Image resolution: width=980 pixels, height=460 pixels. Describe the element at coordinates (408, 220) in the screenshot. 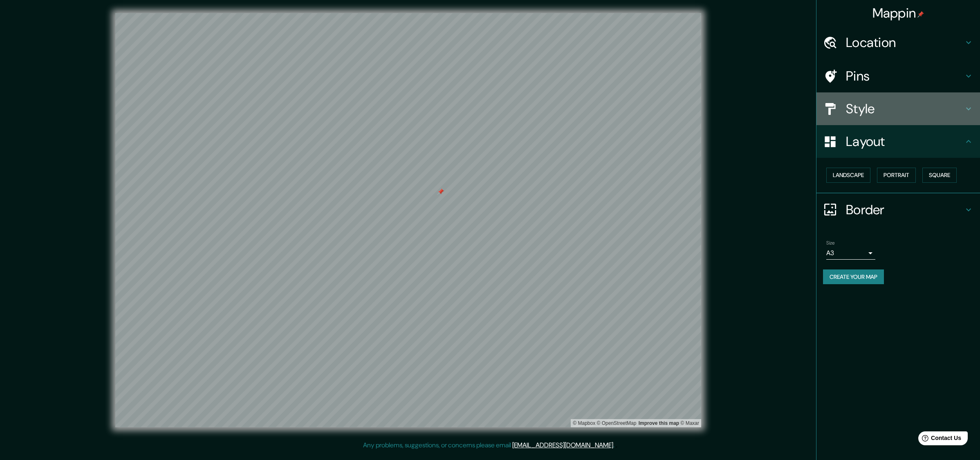

I see `canvas: Map` at that location.